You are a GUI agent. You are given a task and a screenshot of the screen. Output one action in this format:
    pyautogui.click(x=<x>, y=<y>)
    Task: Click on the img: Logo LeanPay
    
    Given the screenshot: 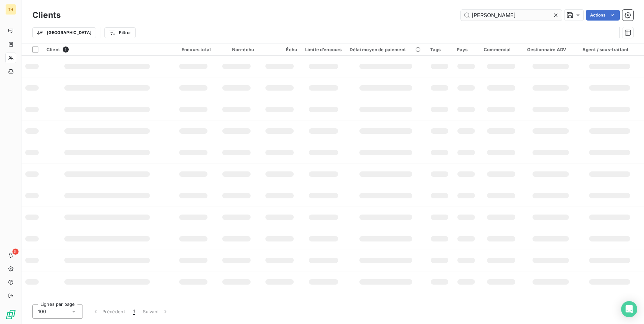 What is the action you would take?
    pyautogui.click(x=11, y=314)
    